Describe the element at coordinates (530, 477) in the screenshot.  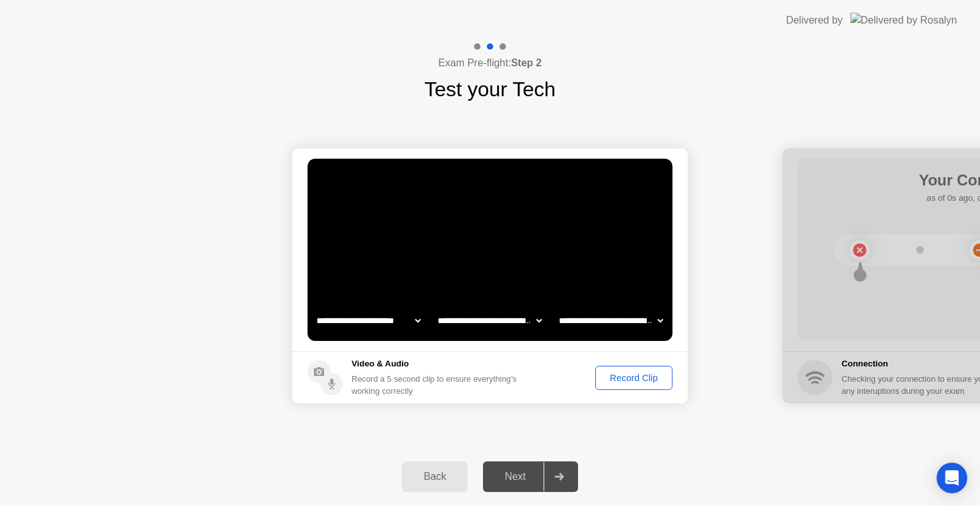
I see `button: Next` at that location.